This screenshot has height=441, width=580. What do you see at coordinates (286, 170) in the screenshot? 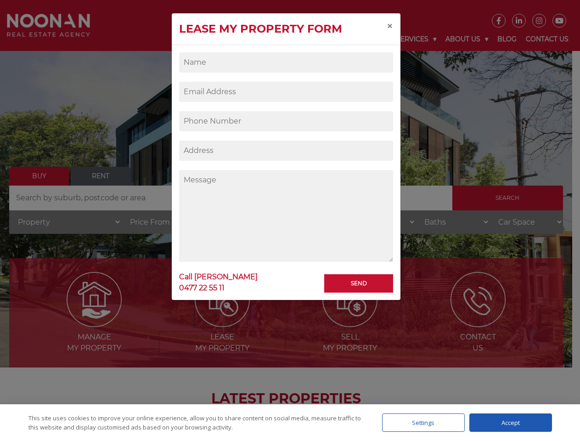
I see `form: Contact form` at bounding box center [286, 170].